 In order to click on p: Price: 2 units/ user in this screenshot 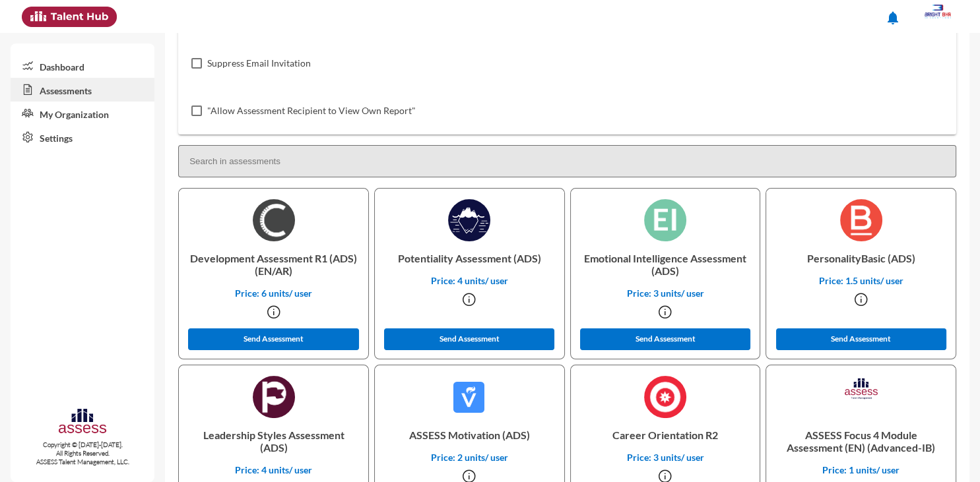, I will do `click(469, 457)`.